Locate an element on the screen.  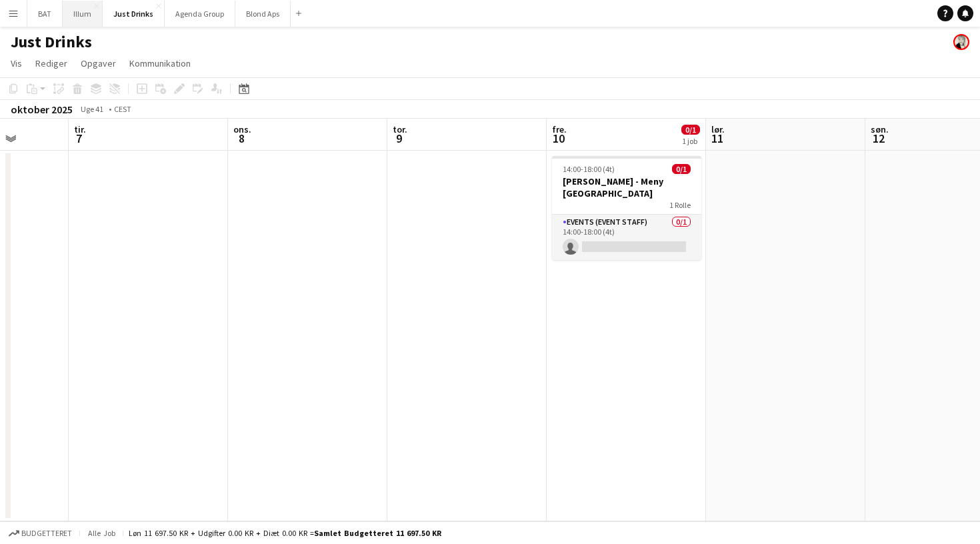
span: 12 is located at coordinates (879, 138).